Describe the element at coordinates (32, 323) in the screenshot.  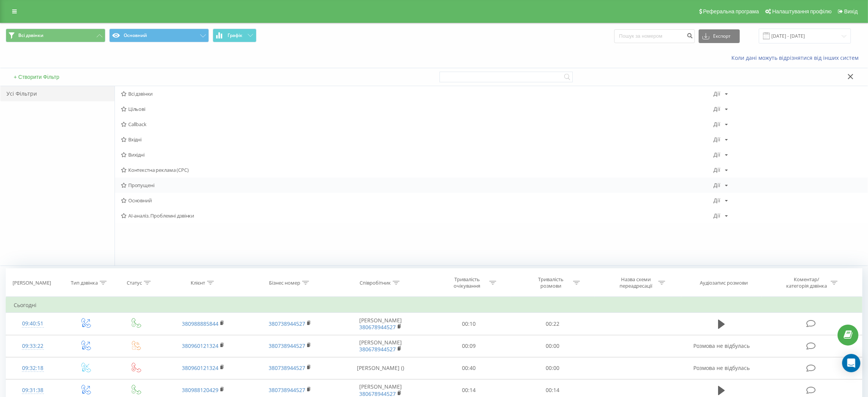
I see `div: 09:40:51` at that location.